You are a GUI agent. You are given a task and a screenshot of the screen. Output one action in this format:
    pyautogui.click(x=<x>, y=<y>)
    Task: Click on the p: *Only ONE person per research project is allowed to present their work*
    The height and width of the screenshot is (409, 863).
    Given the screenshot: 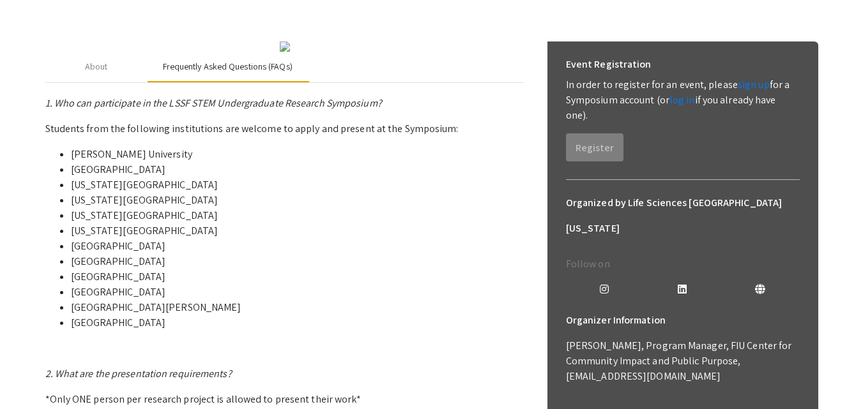 What is the action you would take?
    pyautogui.click(x=285, y=400)
    